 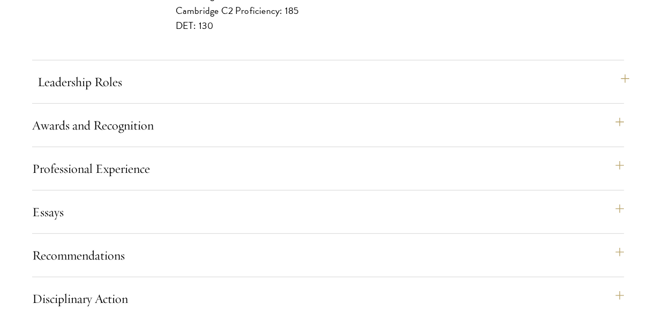 I want to click on button: Disciplinary Action, so click(x=328, y=299).